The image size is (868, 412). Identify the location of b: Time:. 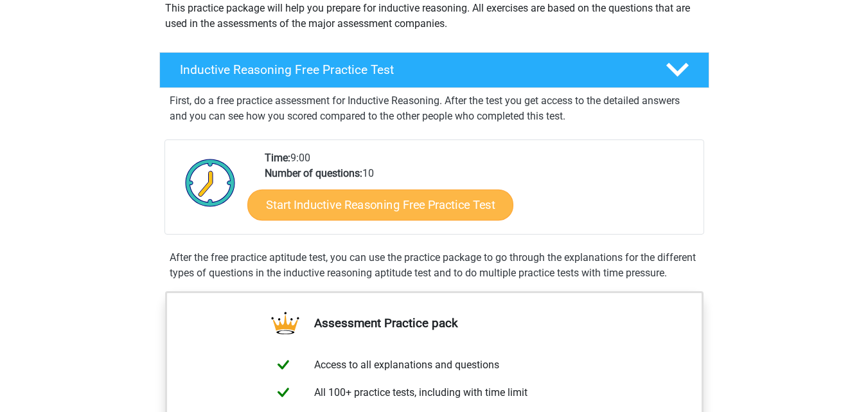
(277, 157).